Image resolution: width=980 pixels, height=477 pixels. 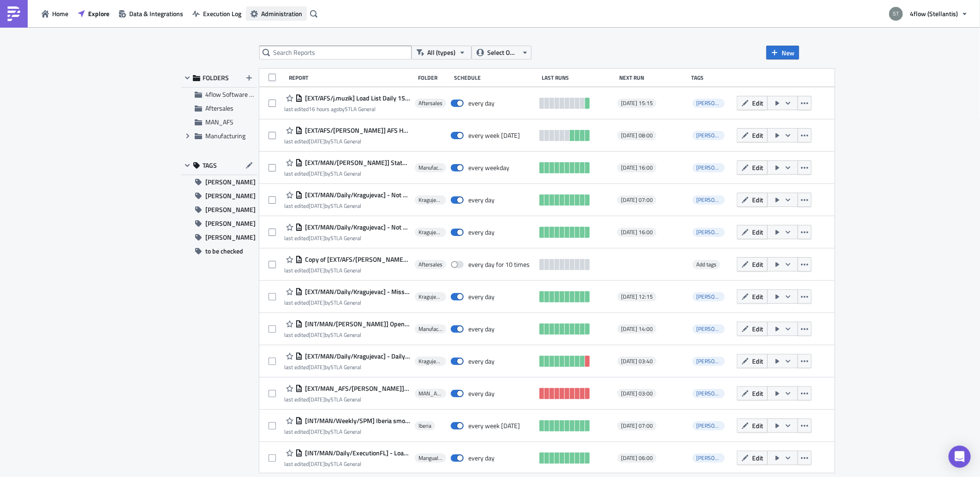 I want to click on button: Administration, so click(x=276, y=14).